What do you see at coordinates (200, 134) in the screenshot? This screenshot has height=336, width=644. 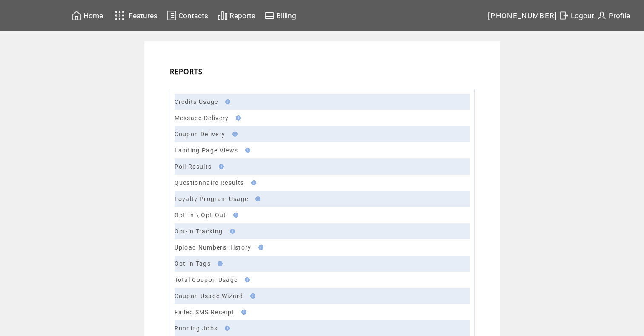 I see `a: Coupon Delivery` at bounding box center [200, 134].